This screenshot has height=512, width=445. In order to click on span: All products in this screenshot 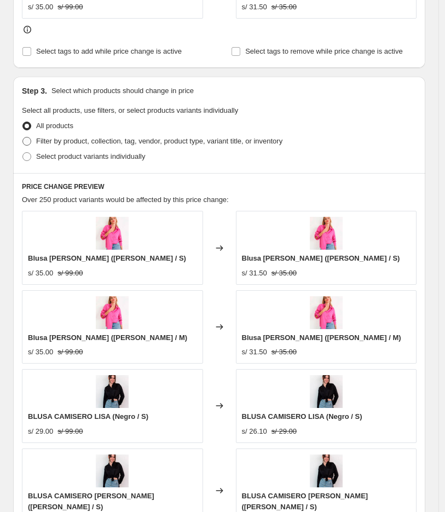, I will do `click(55, 125)`.